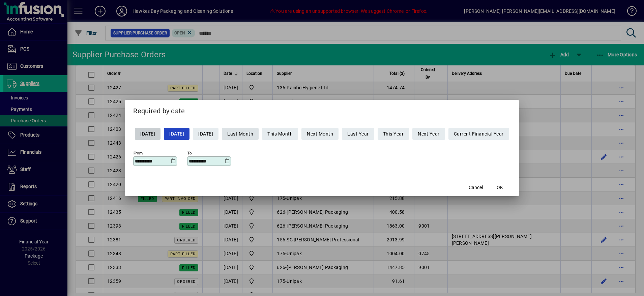 This screenshot has height=296, width=644. I want to click on button: Next Year, so click(429, 134).